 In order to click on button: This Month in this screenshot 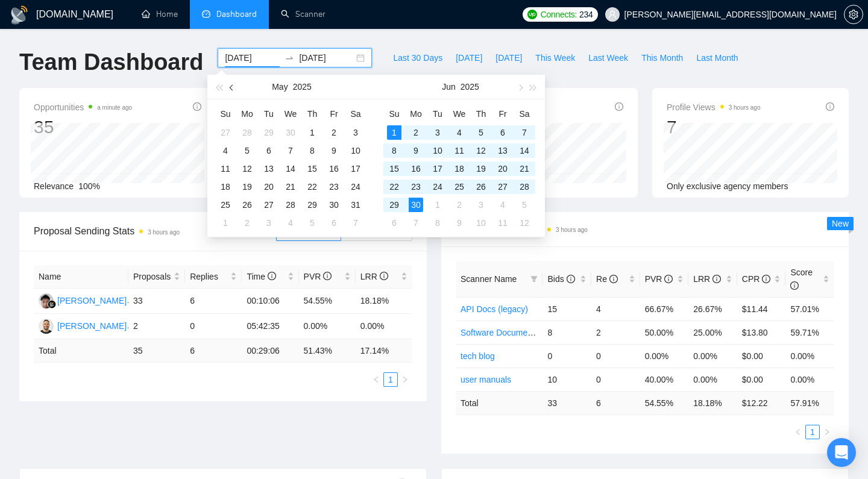, I will do `click(662, 58)`.